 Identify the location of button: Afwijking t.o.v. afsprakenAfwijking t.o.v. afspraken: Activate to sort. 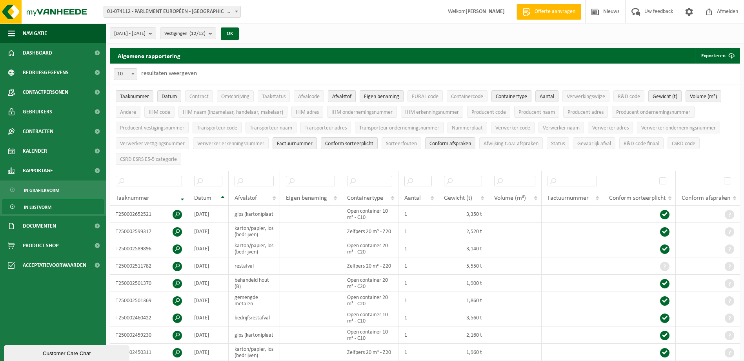
(511, 143).